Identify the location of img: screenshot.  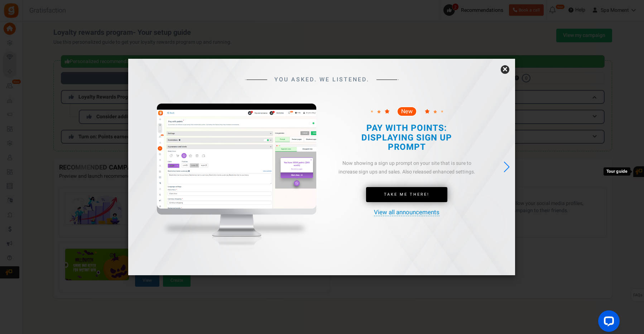
(236, 159).